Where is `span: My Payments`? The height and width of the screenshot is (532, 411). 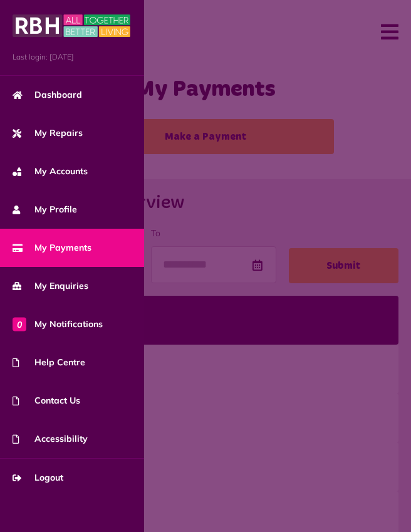 span: My Payments is located at coordinates (52, 247).